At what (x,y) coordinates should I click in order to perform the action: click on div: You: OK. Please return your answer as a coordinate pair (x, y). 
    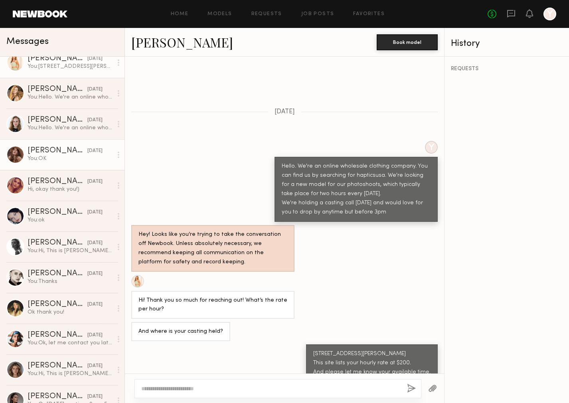
    Looking at the image, I should click on (70, 158).